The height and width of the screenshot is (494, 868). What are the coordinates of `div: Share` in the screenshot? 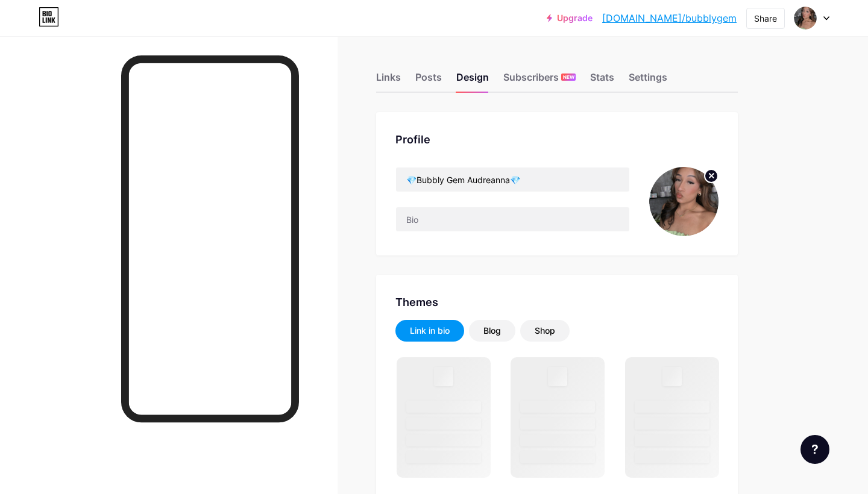 It's located at (765, 18).